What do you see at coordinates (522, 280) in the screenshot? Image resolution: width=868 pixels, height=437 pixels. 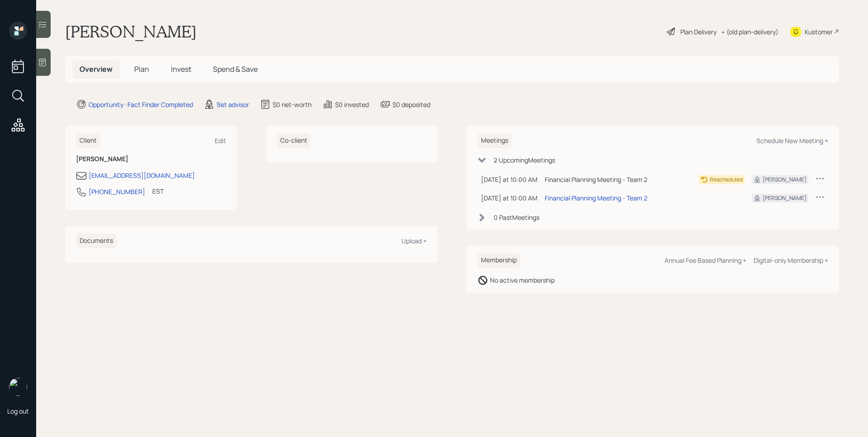 I see `div: No active membership` at bounding box center [522, 280].